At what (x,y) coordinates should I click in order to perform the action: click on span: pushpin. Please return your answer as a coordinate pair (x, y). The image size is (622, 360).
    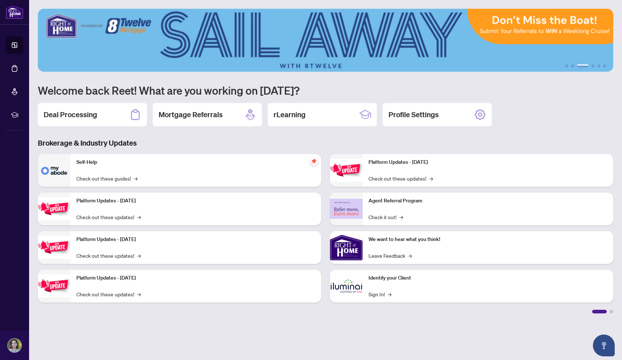
    Looking at the image, I should click on (314, 161).